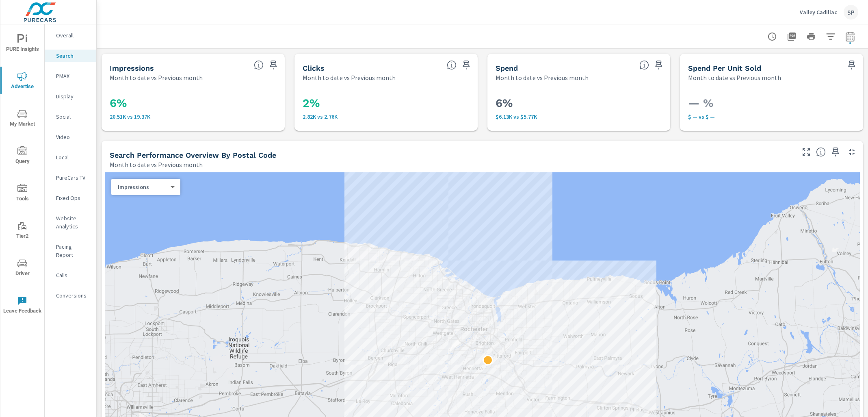 This screenshot has width=868, height=417. What do you see at coordinates (73, 178) in the screenshot?
I see `p: PureCars TV` at bounding box center [73, 178].